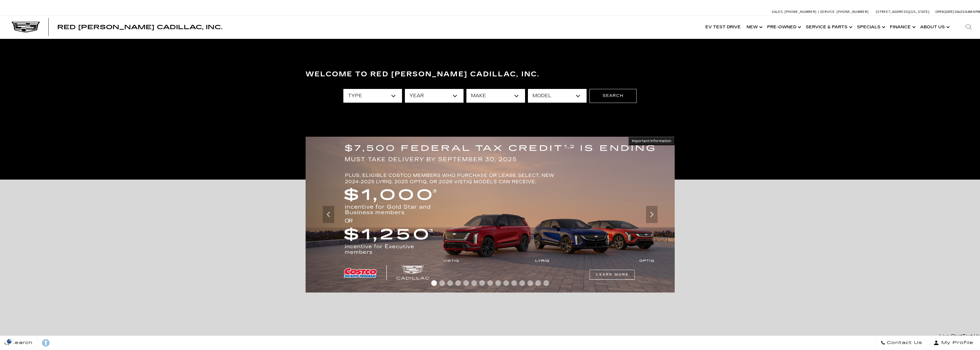 This screenshot has height=350, width=980. Describe the element at coordinates (459, 283) in the screenshot. I see `span: Go to slide 4` at that location.